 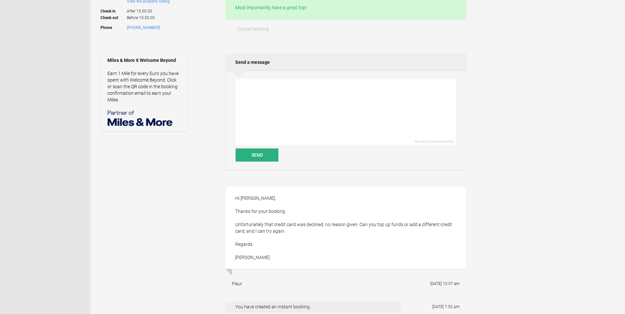 What do you see at coordinates (114, 28) in the screenshot?
I see `strong: Phone` at bounding box center [114, 28].